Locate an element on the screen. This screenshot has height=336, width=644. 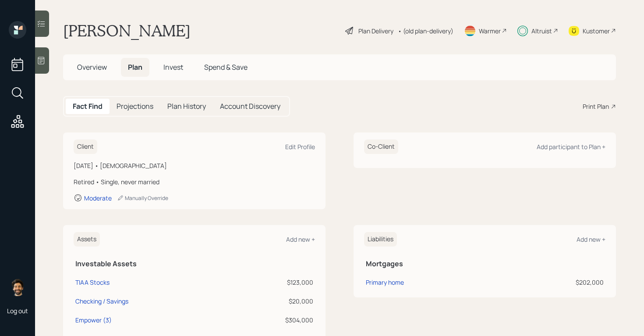
div: Print Plan is located at coordinates (596, 106).